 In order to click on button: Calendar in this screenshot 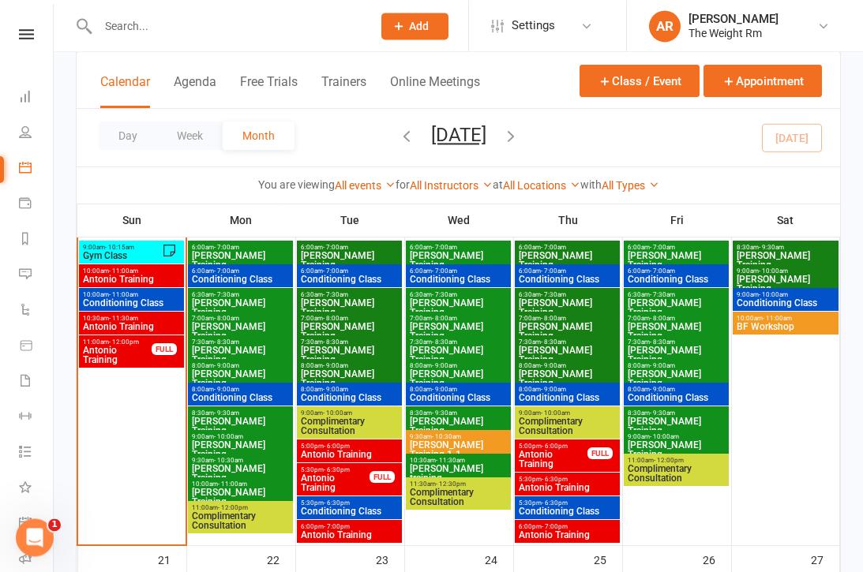, I will do `click(125, 91)`.